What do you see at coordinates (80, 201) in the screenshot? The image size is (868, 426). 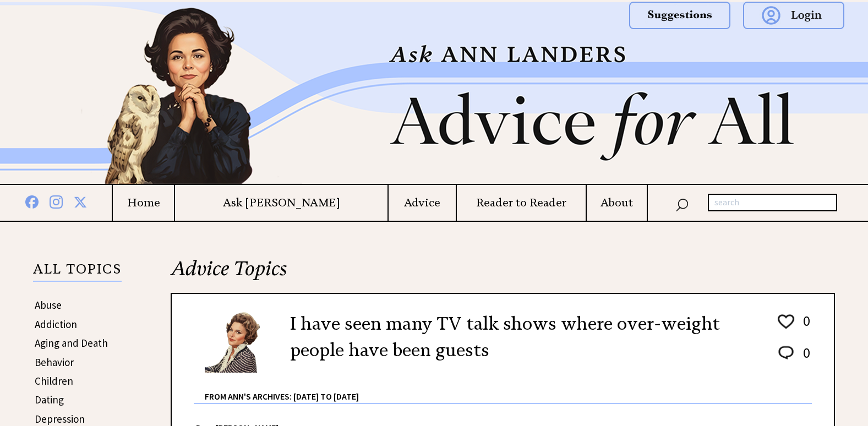 I see `img: x%20blue.png` at bounding box center [80, 201].